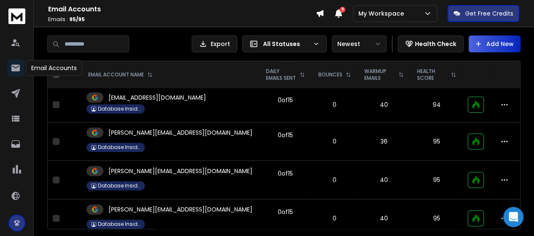 The width and height of the screenshot is (534, 236). I want to click on p: Emails :, so click(182, 19).